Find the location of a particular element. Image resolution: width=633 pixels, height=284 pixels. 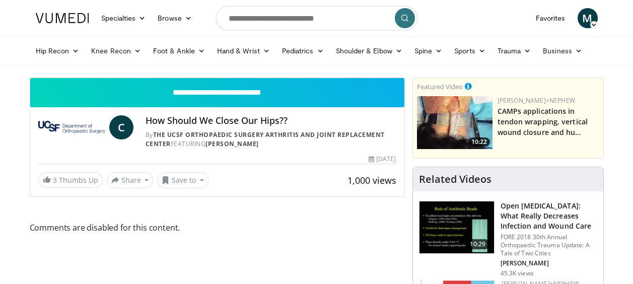

img: The UCSF Orthopaedic Surgery Arthritis and Joint Replacement Center is located at coordinates (71, 127).